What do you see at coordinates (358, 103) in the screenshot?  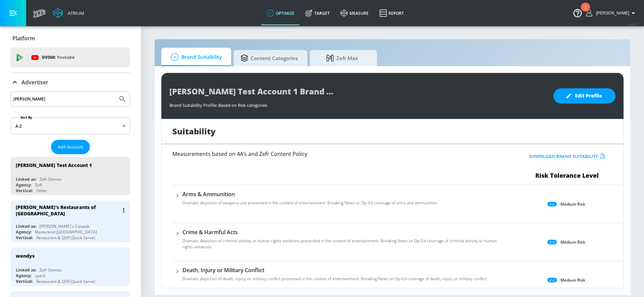 I see `div: Brand Suitability Profile: Based on Risk categories` at bounding box center [358, 103].